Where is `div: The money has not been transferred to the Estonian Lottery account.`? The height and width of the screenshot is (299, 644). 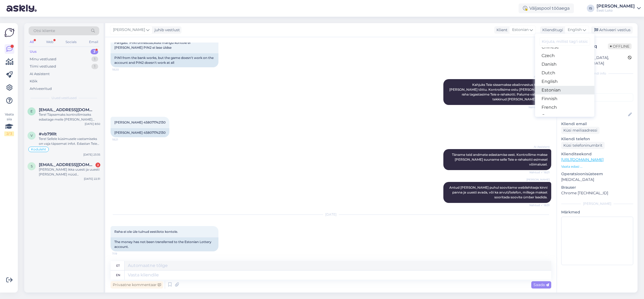 div: The money has not been transferred to the Estonian Lottery account. is located at coordinates (164, 244).